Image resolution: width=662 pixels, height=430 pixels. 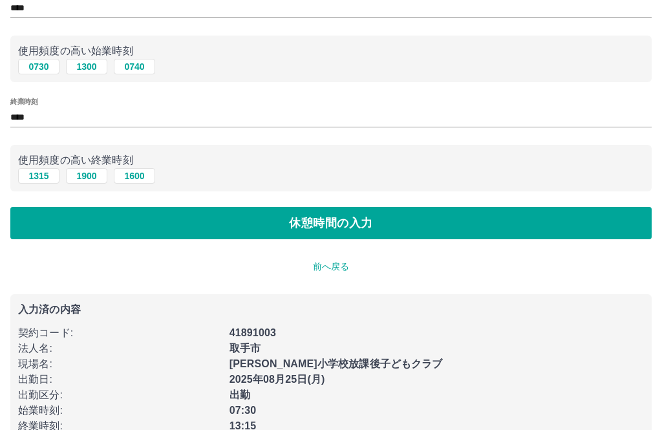 I want to click on button: 休憩時間の入力, so click(x=331, y=223).